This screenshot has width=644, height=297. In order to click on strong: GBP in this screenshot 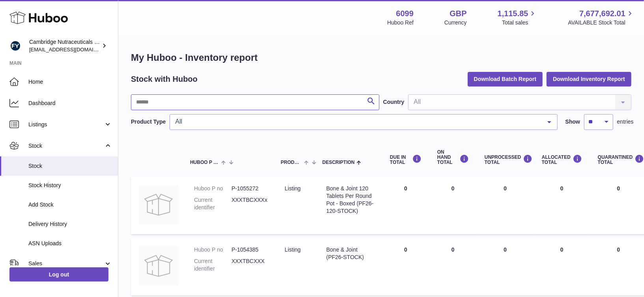, I will do `click(458, 14)`.